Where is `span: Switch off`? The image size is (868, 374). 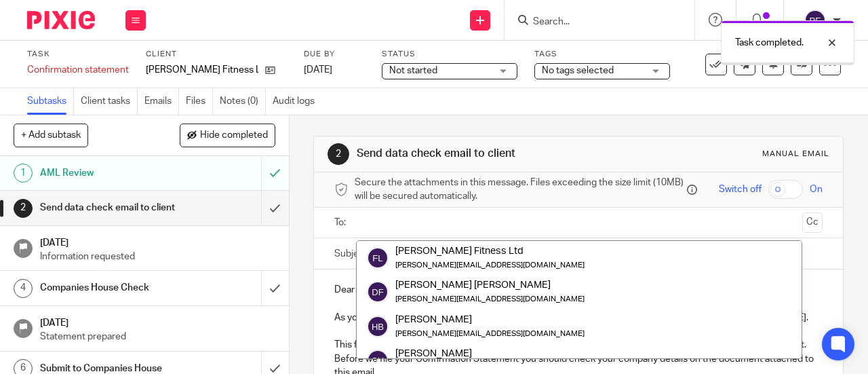 span: Switch off is located at coordinates (740, 189).